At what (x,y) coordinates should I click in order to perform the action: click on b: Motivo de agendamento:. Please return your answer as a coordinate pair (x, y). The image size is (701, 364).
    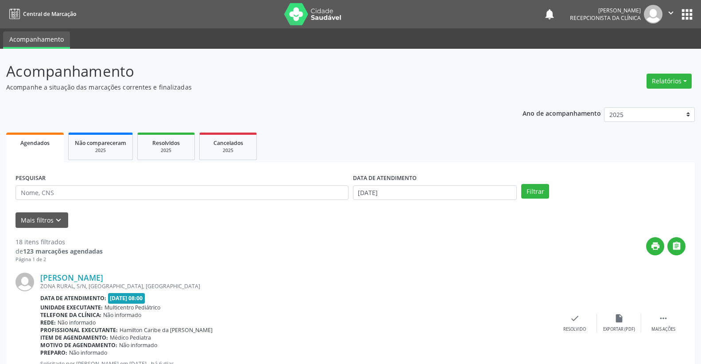
    Looking at the image, I should click on (79, 344).